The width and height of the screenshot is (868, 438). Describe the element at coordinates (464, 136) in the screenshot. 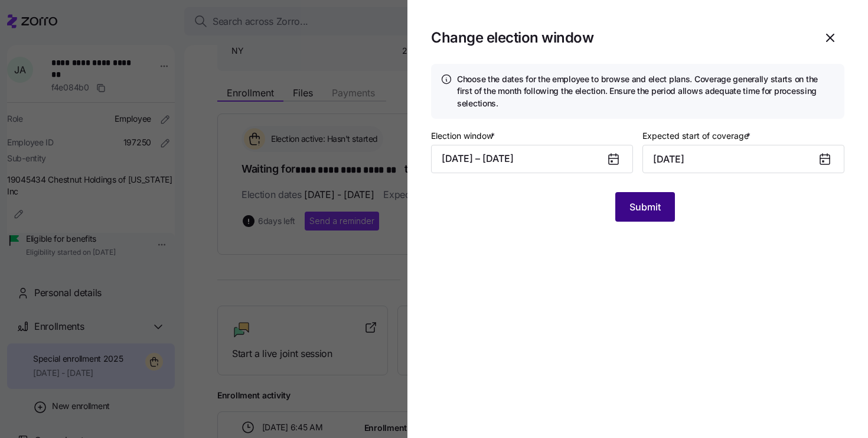

I see `label: Election window` at that location.